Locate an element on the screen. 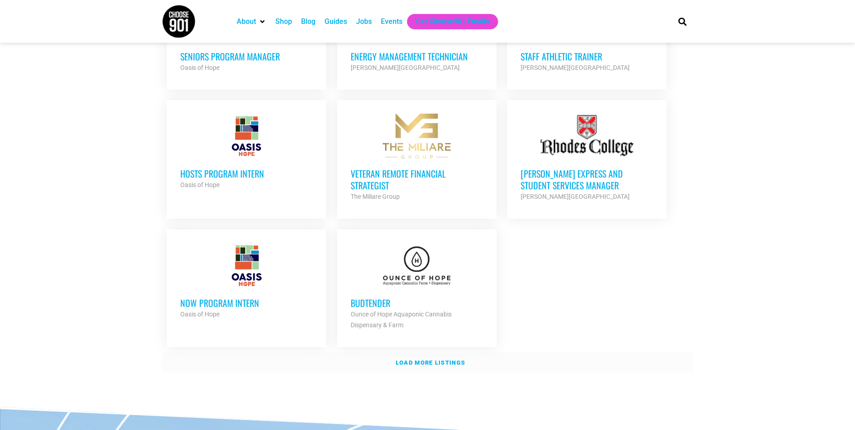 This screenshot has height=430, width=855. div: Search is located at coordinates (682, 21).